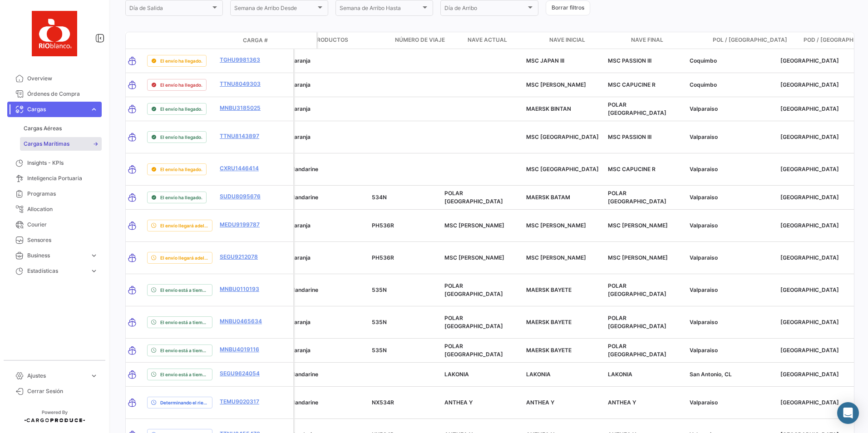  What do you see at coordinates (155, 41) in the screenshot?
I see `datatable-header-cell: Modo de Transporte` at bounding box center [155, 41].